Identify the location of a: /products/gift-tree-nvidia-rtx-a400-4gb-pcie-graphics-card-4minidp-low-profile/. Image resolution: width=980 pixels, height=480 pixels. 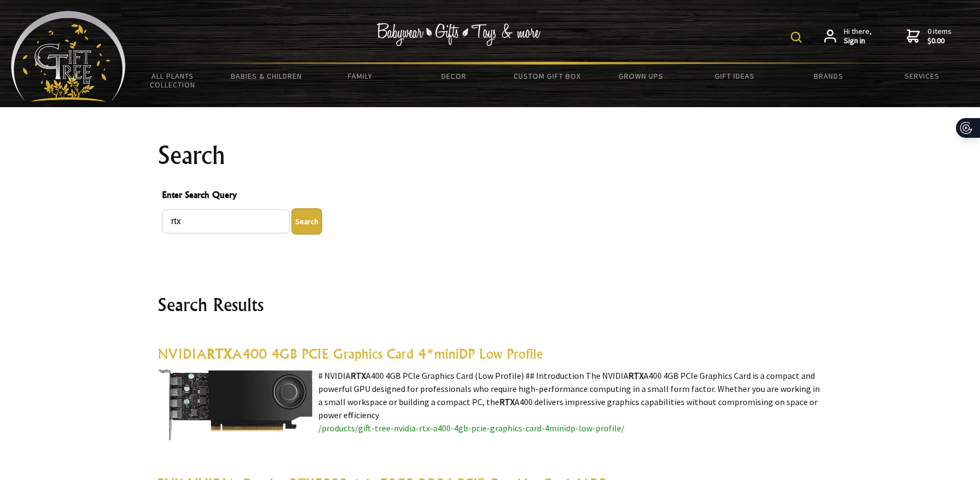
(471, 428).